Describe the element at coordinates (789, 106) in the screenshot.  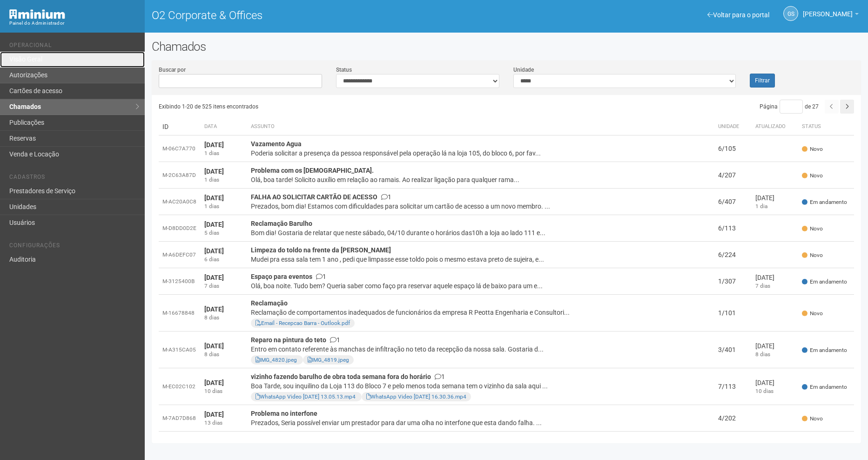
I see `span: Página de 27` at that location.